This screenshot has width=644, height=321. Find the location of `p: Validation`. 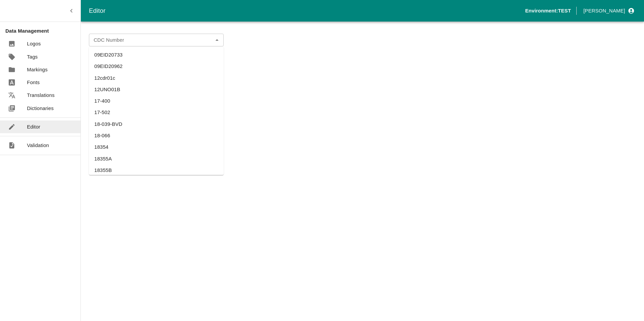

p: Validation is located at coordinates (38, 146).